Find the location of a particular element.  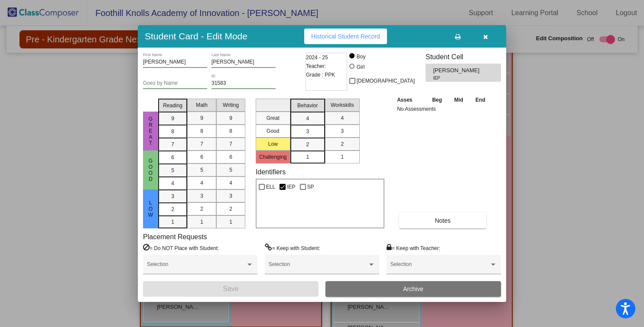

th: Beg is located at coordinates (437, 100).